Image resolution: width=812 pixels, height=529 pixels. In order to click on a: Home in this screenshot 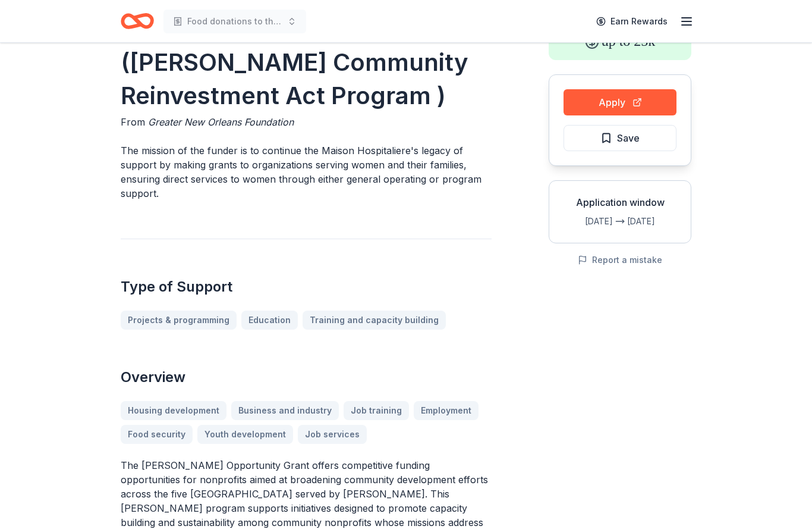, I will do `click(137, 21)`.